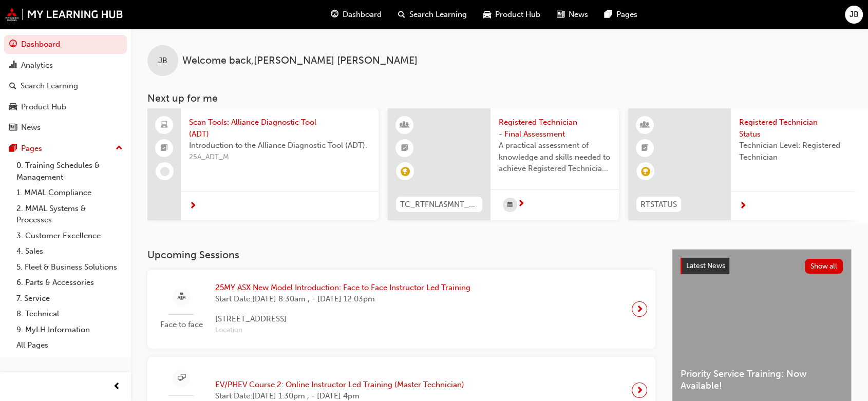  I want to click on span: up-icon, so click(119, 148).